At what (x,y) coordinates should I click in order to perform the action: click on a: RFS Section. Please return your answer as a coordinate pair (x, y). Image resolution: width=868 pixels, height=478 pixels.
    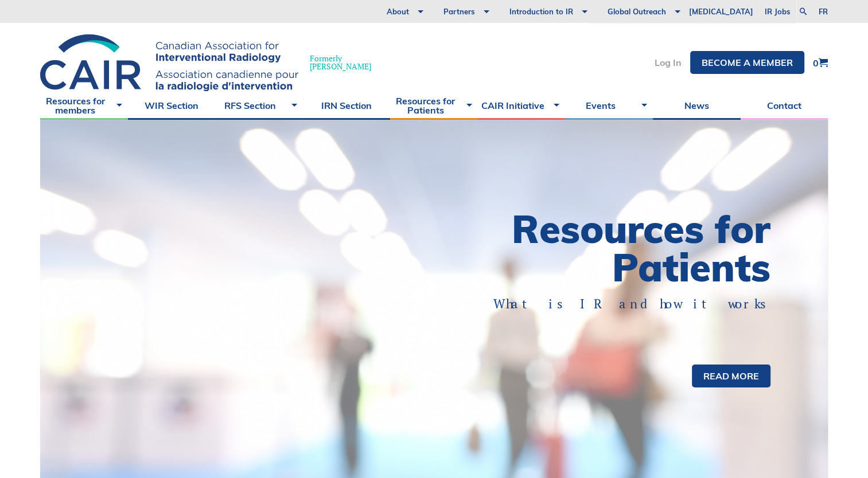
    Looking at the image, I should click on (259, 105).